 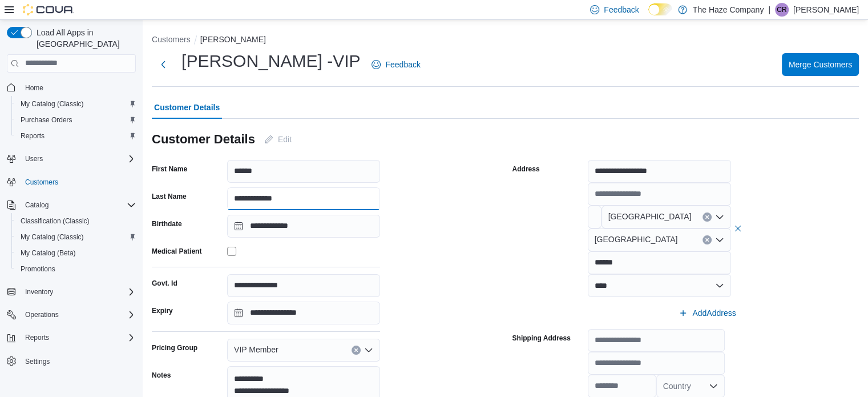 I want to click on span: Dark Mode, so click(x=649, y=16).